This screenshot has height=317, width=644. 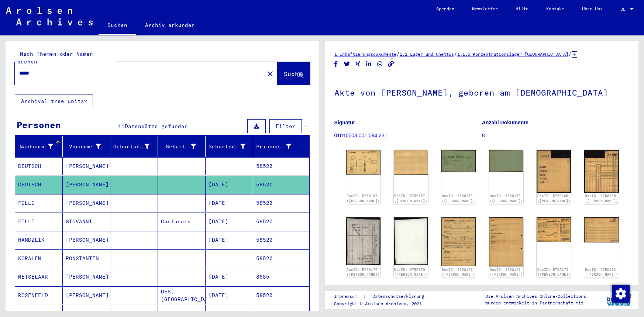 I want to click on mat-cell: RONSTANTIN, so click(x=86, y=258).